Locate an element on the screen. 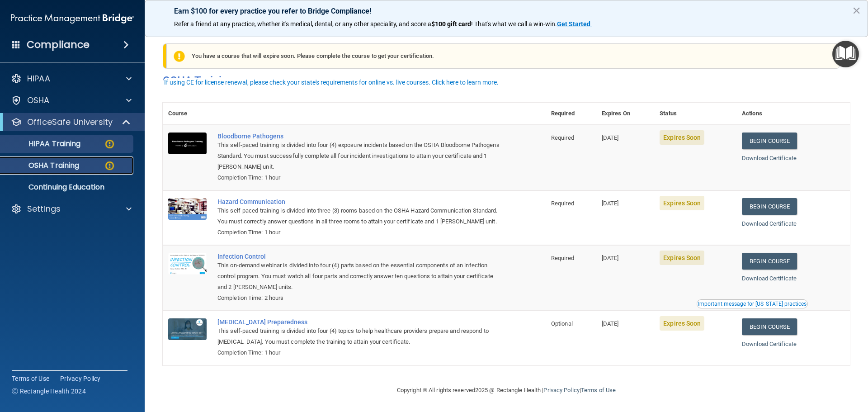 The height and width of the screenshot is (412, 868). a: OSHA is located at coordinates (71, 100).